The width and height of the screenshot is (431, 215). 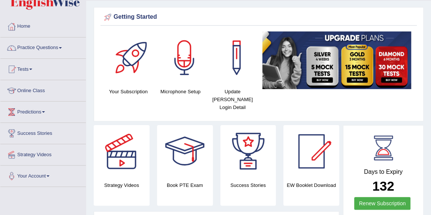 I want to click on h4: Book PTE Exam, so click(x=185, y=185).